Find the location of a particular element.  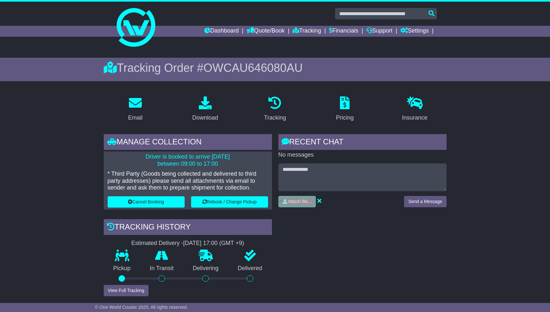

div: Tracking is located at coordinates (275, 118).